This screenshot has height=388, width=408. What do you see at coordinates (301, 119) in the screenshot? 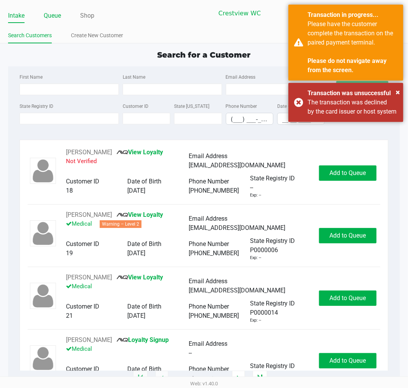
I see `kendo-maskedtextbox: Format: MM/DD/YYYY` at bounding box center [301, 119].